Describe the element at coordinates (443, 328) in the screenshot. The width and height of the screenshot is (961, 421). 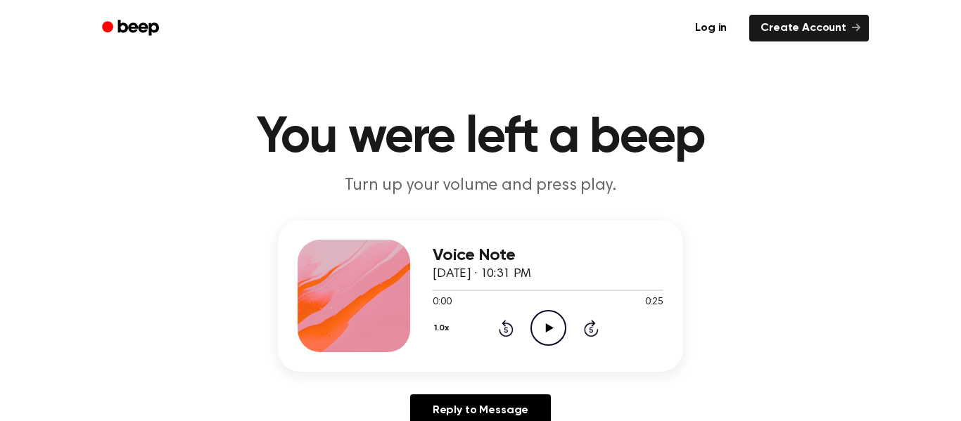
I see `button: 1.0x` at that location.